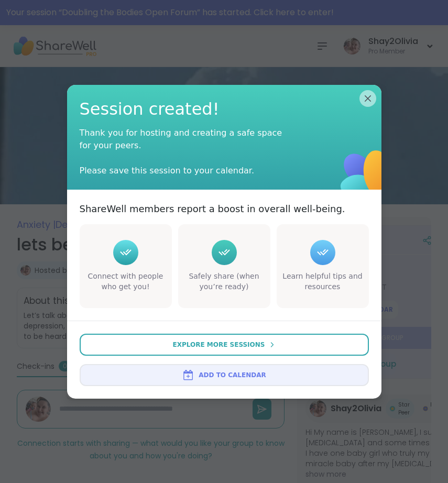  I want to click on p: ShareWell members report a boost in overall well-being., so click(213, 209).